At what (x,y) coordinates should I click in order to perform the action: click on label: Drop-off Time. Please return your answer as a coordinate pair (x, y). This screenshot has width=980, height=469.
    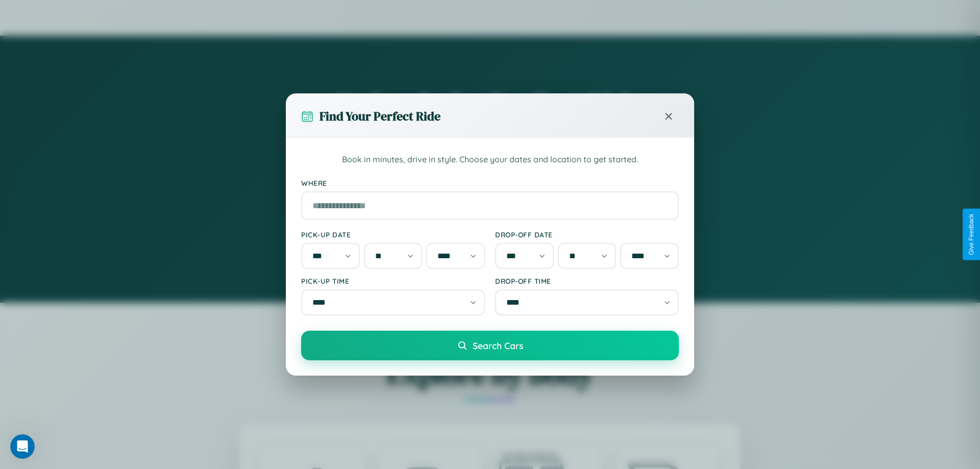
    Looking at the image, I should click on (587, 281).